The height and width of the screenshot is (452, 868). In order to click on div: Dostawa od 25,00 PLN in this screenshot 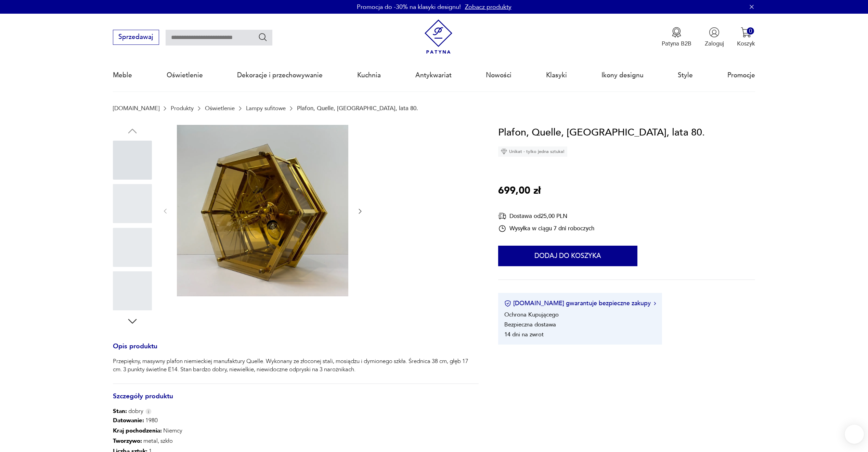, I will do `click(546, 216)`.